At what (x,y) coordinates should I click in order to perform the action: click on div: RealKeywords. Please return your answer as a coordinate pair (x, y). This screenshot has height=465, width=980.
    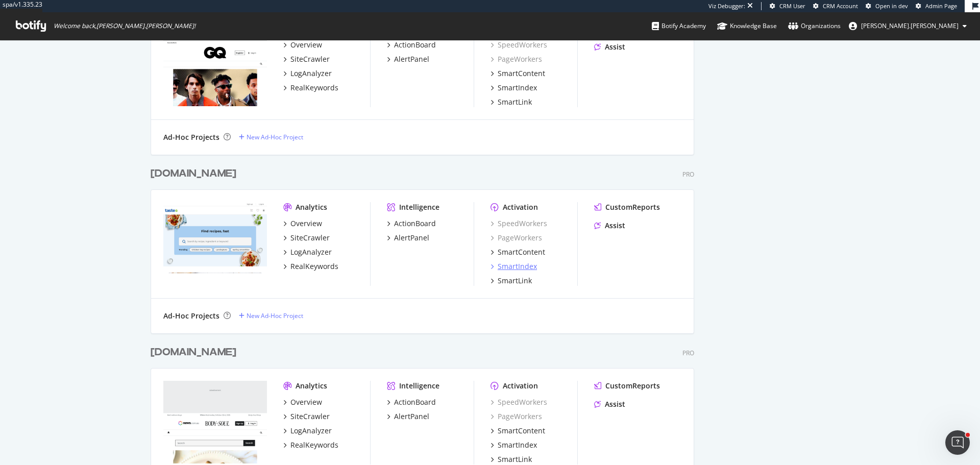
    Looking at the image, I should click on (314, 444).